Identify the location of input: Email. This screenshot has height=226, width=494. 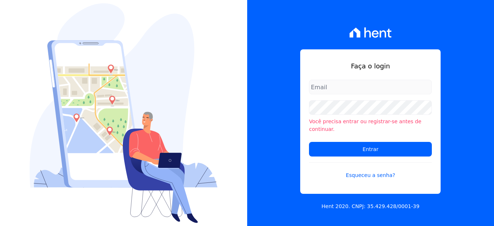
(370, 87).